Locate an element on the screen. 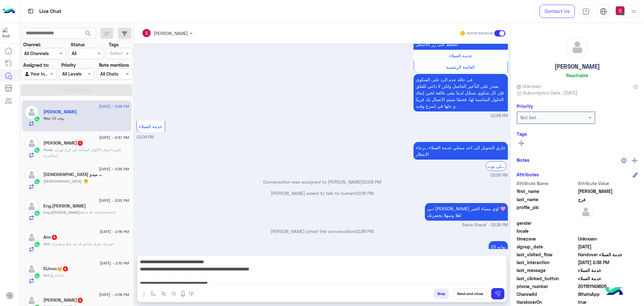 This screenshot has height=306, width=644. span: last_interaction is located at coordinates (546, 262).